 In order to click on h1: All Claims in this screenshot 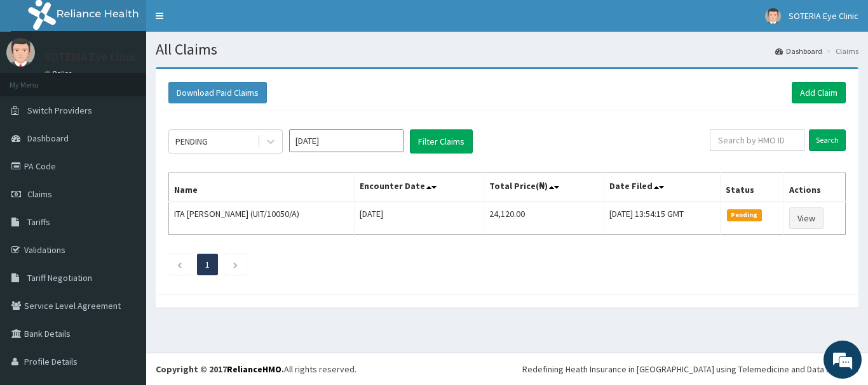, I will do `click(507, 50)`.